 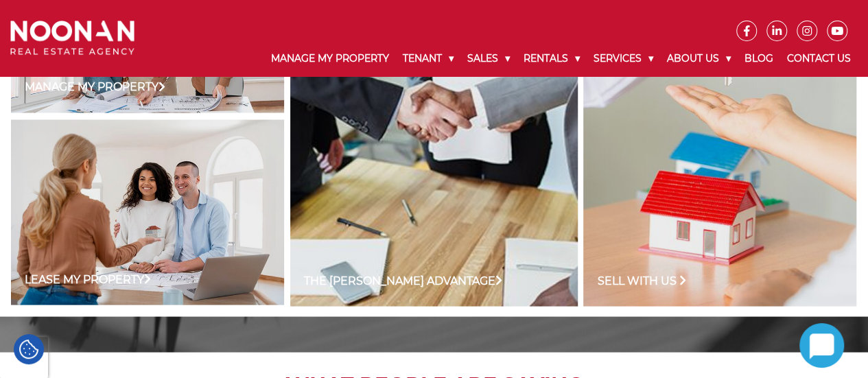 I want to click on a: Contact Us, so click(x=818, y=58).